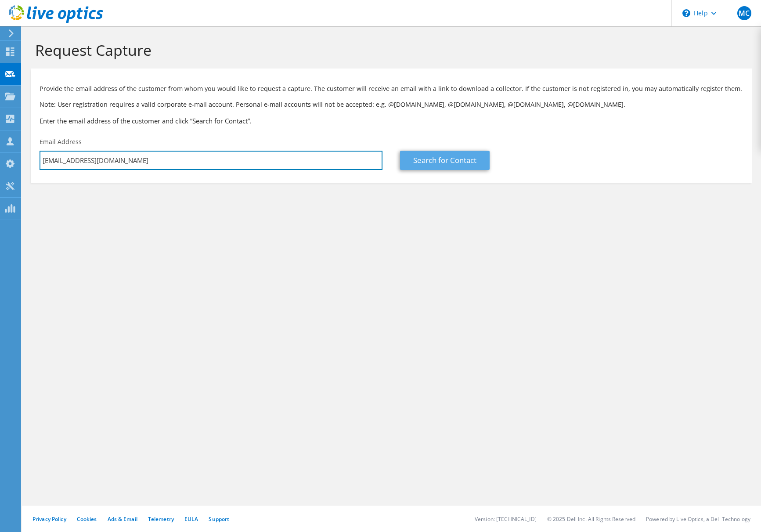  Describe the element at coordinates (87, 519) in the screenshot. I see `a: Cookies` at that location.